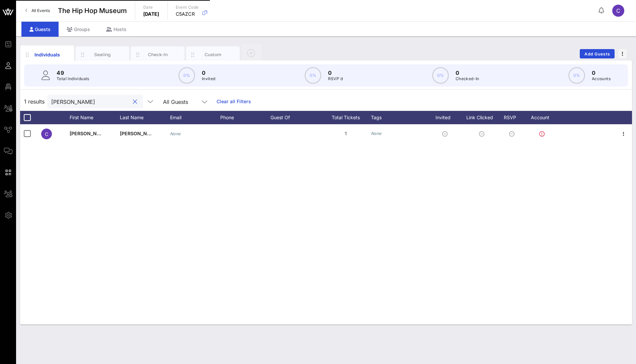  I want to click on p: Total Individuals, so click(73, 79).